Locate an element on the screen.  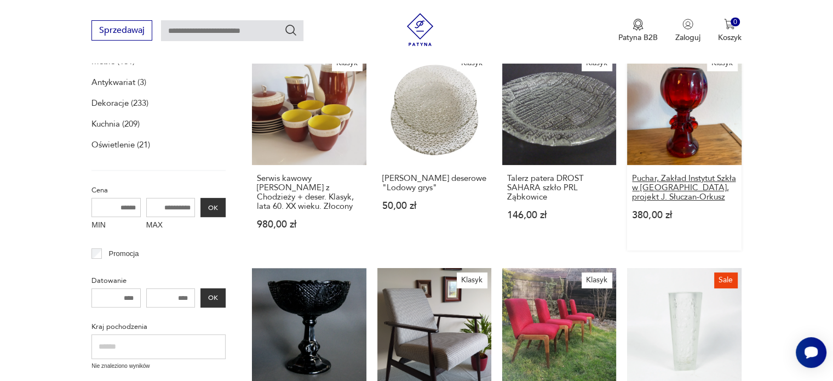
label: MAX is located at coordinates (171, 226).